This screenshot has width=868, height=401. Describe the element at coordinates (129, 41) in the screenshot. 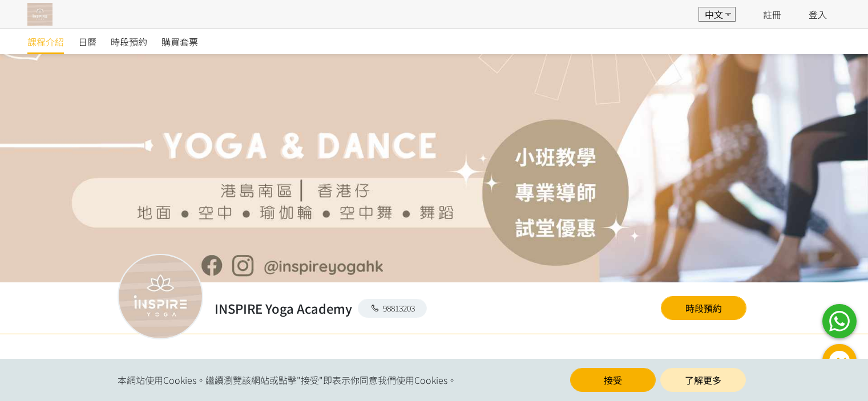

I see `span: 時段預約` at that location.